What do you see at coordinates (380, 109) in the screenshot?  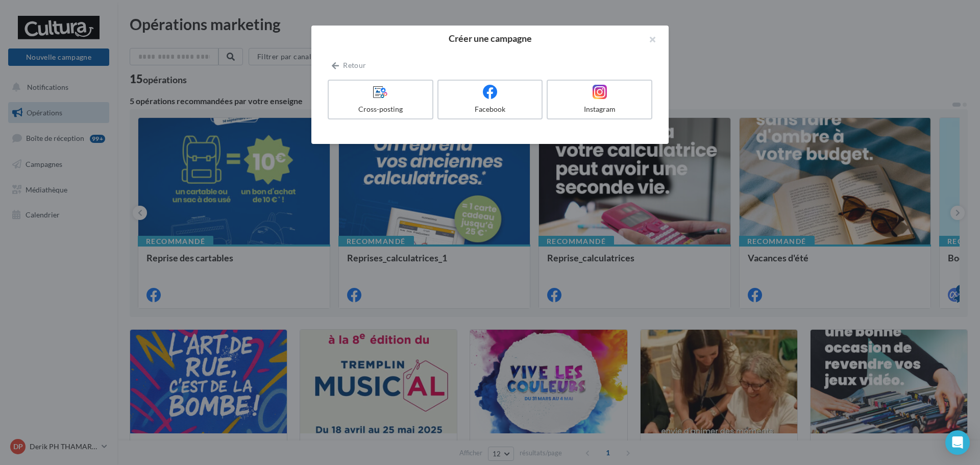 I see `div: Cross-posting` at bounding box center [380, 109].